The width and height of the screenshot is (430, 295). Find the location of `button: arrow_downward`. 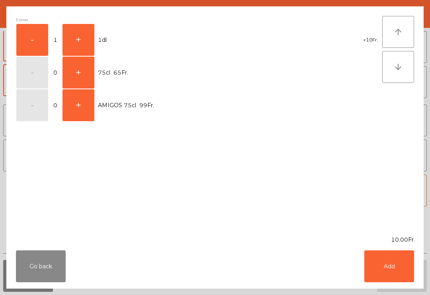

button: arrow_downward is located at coordinates (398, 67).